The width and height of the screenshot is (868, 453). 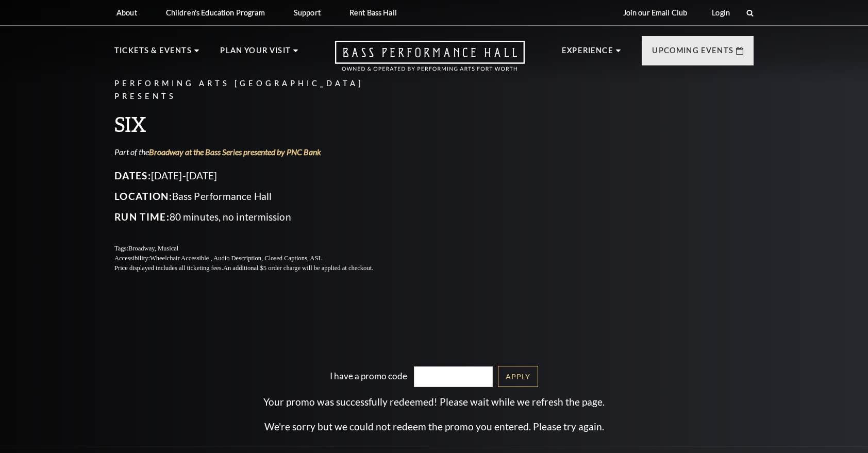 What do you see at coordinates (255, 54) in the screenshot?
I see `p: Plan Your Visit` at bounding box center [255, 54].